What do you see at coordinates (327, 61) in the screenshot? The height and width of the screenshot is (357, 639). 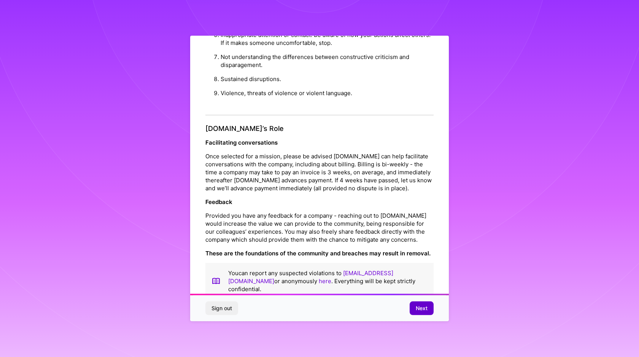 I see `li: Not understanding the differences between constructive criticism and disparagement.` at bounding box center [327, 61].